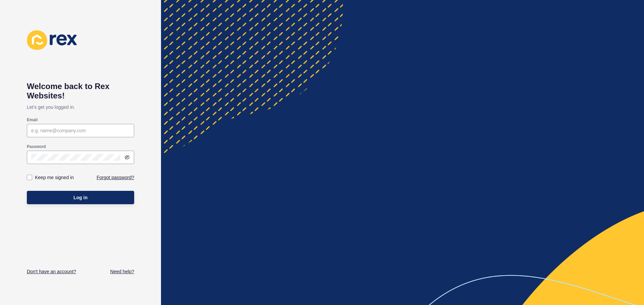  I want to click on h1: Welcome back to Rex Websites!, so click(80, 91).